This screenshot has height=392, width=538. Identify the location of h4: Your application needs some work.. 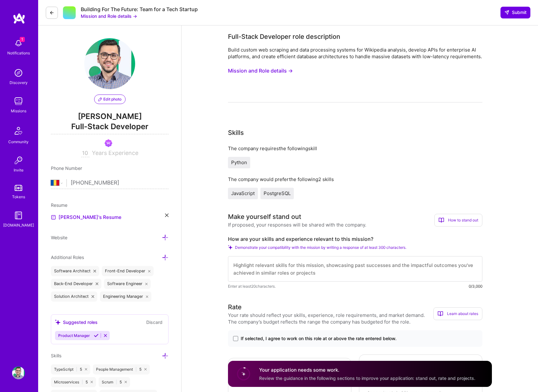
(367, 369).